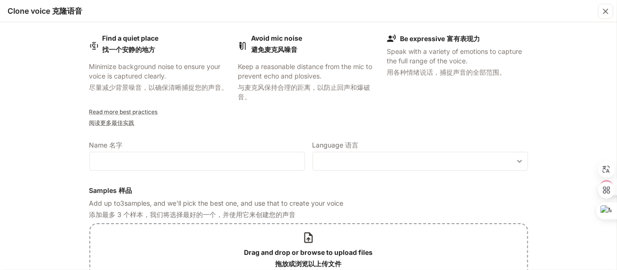 The image size is (617, 270). Describe the element at coordinates (192, 214) in the screenshot. I see `sider-trans-text: 添加最多 3 个样本，我们将选择最好的一个，并使用它来创建您的声音` at that location.